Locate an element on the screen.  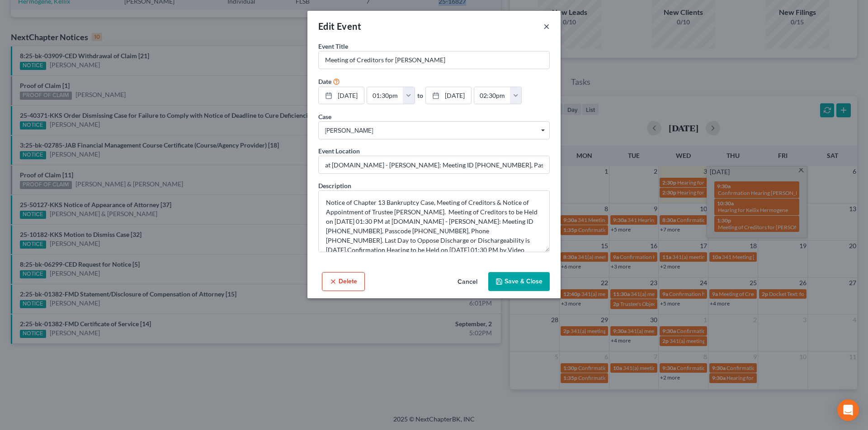
button: Cancel is located at coordinates (467, 282).